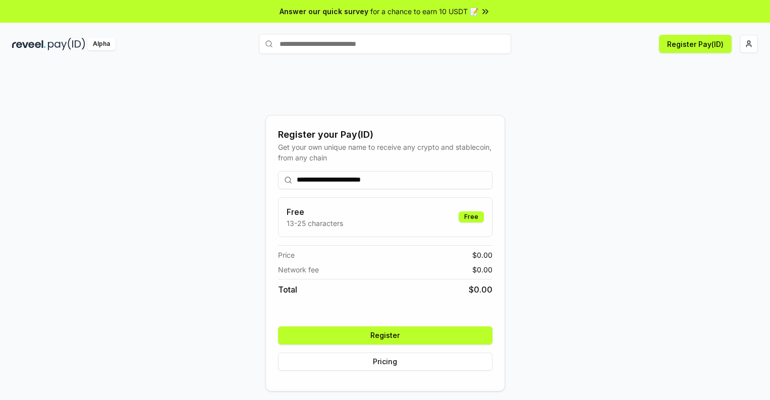 The image size is (770, 400). Describe the element at coordinates (324, 11) in the screenshot. I see `span: Answer our quick survey` at that location.